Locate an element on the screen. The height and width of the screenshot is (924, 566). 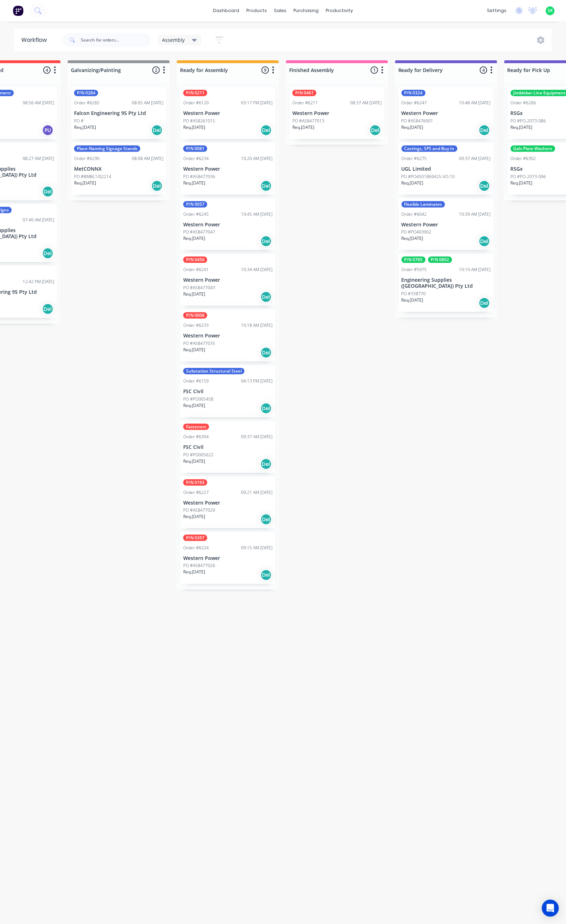
div: P/N 0193 is located at coordinates (195, 482).